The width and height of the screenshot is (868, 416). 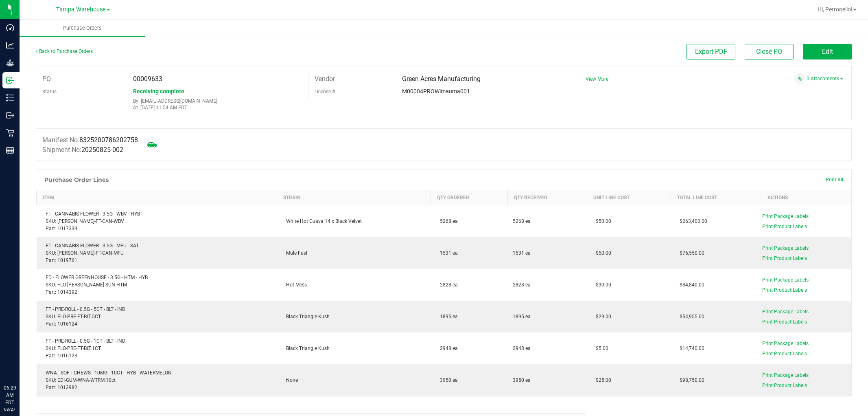 I want to click on span: Mule Fuel, so click(x=294, y=253).